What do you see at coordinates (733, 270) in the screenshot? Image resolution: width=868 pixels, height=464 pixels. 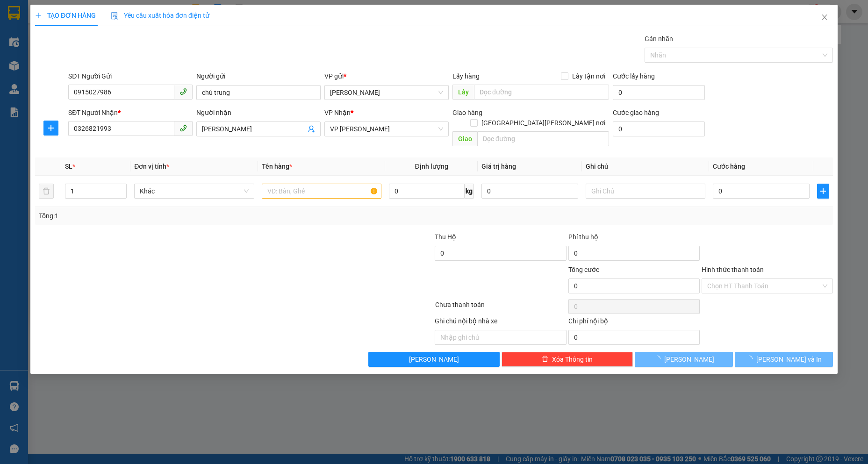 I see `label: Hình thức thanh toán` at bounding box center [733, 270].